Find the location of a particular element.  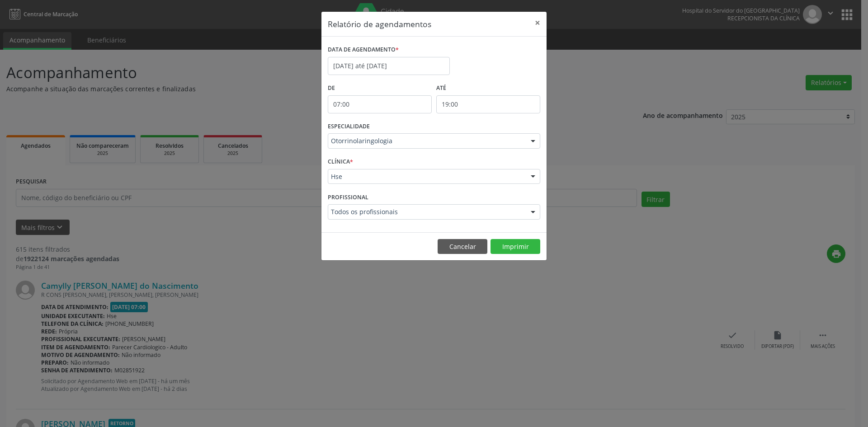

label: CLÍNICA is located at coordinates (340, 162).